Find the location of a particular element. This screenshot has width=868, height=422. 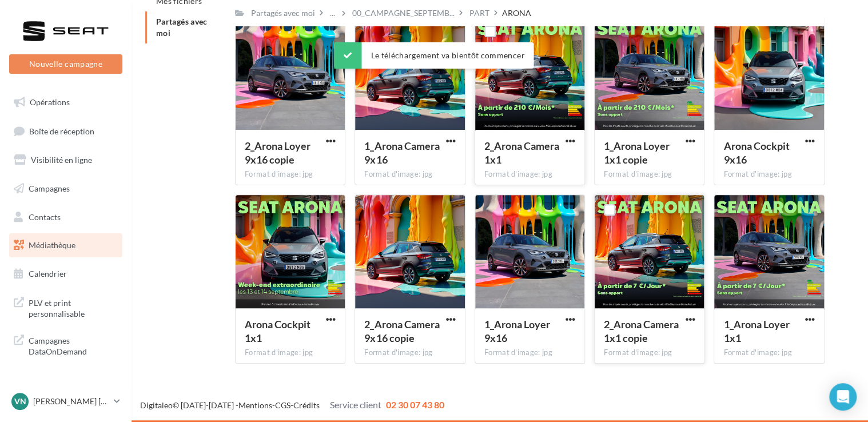

span: 1_Arona Loyer 9x16 is located at coordinates (517, 331).